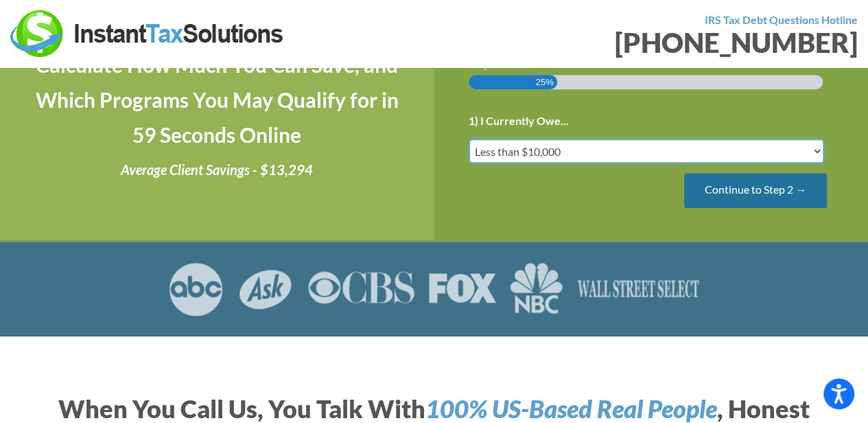  What do you see at coordinates (266, 289) in the screenshot?
I see `img: ASK` at bounding box center [266, 289].